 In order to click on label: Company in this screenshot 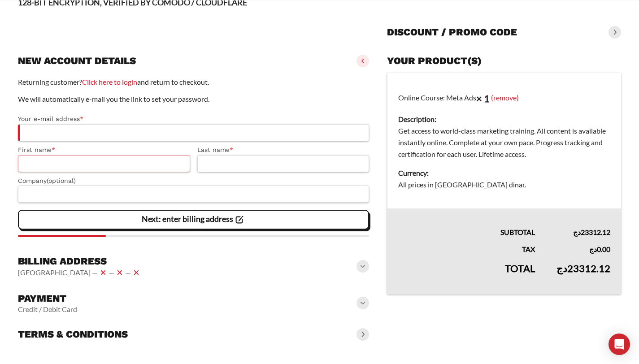, I will do `click(193, 181)`.